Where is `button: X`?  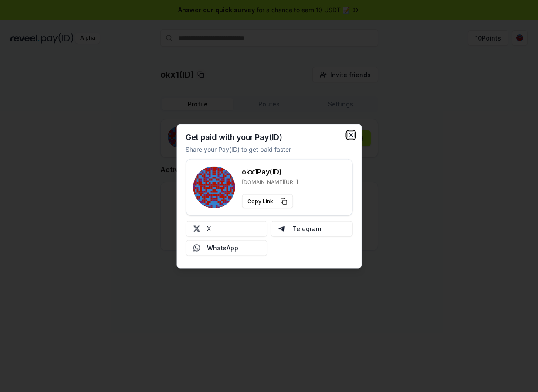 button: X is located at coordinates (227, 228).